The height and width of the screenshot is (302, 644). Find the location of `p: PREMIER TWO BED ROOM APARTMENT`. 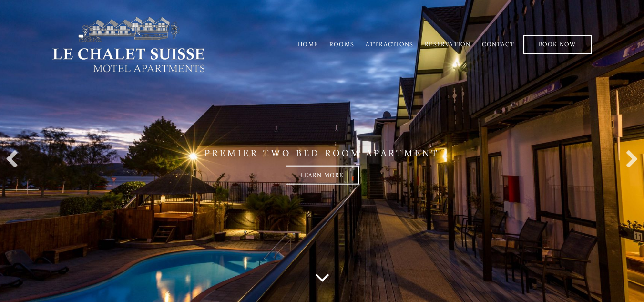

p: PREMIER TWO BED ROOM APARTMENT is located at coordinates (323, 153).